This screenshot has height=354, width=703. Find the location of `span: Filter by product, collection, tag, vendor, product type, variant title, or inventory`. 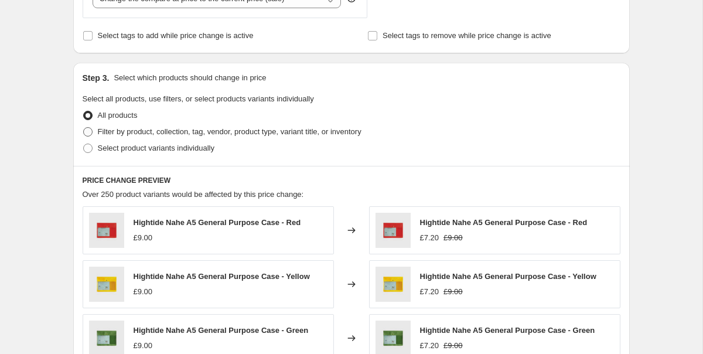

span: Filter by product, collection, tag, vendor, product type, variant title, or inventory is located at coordinates (230, 131).